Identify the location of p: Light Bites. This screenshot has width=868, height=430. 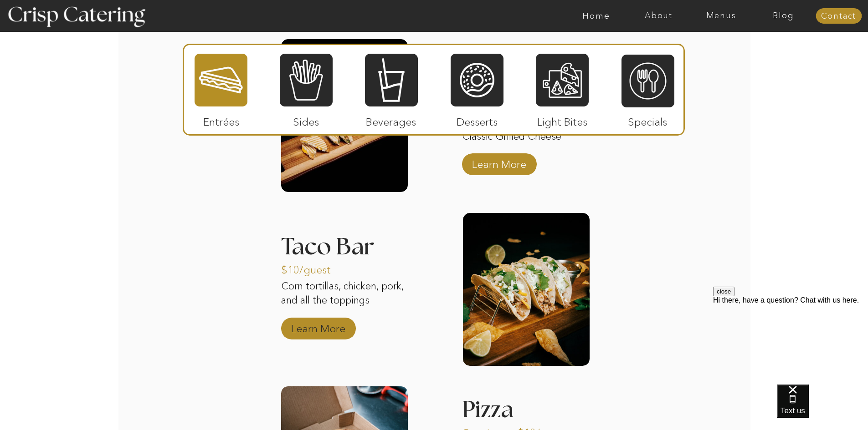
(562, 120).